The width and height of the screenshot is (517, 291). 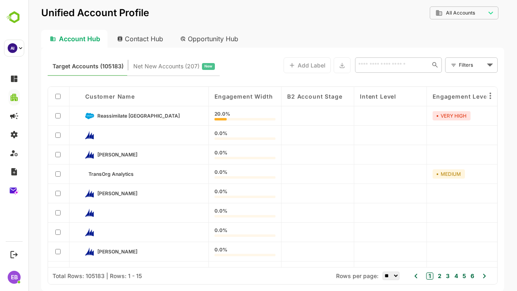 I want to click on span: B2 Account Stage, so click(x=286, y=96).